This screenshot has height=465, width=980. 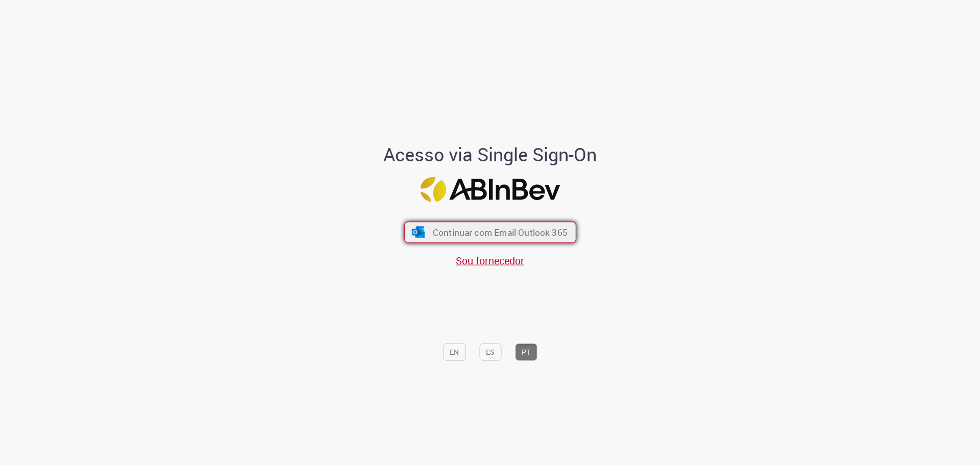 I want to click on button: ES, so click(x=490, y=352).